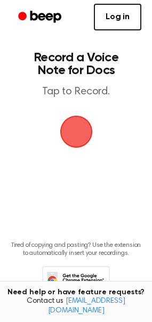 The height and width of the screenshot is (322, 152). Describe the element at coordinates (76, 306) in the screenshot. I see `span: Contact us` at that location.